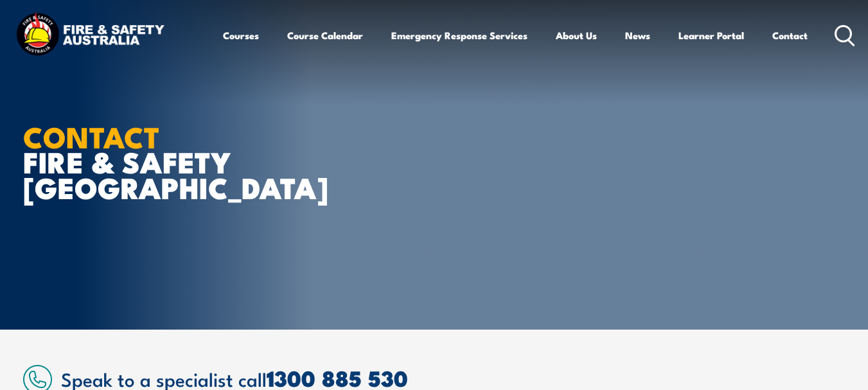  I want to click on a: News, so click(637, 35).